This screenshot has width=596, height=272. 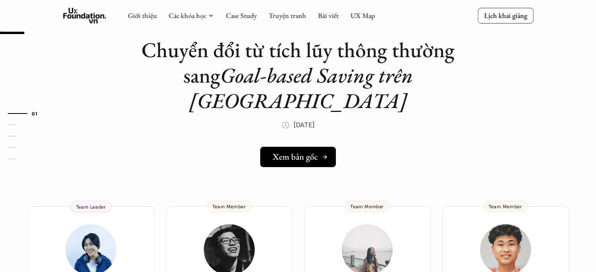 I want to click on a: Lịch khai giảng, so click(x=506, y=15).